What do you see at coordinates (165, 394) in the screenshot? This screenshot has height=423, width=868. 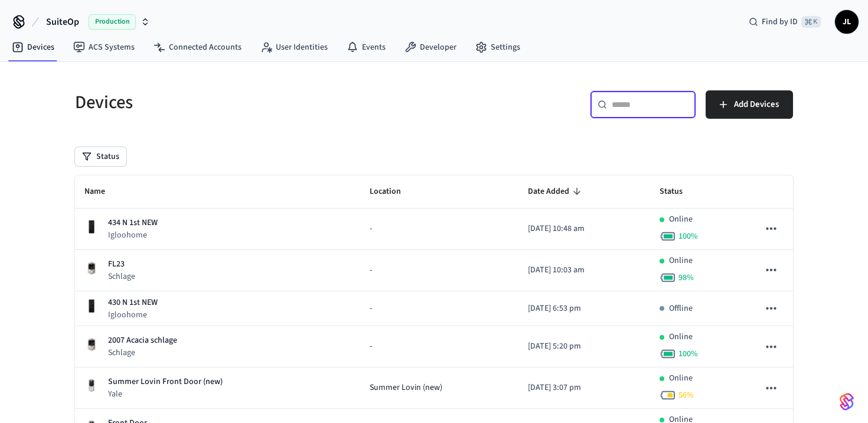 I see `p: Yale` at bounding box center [165, 394].